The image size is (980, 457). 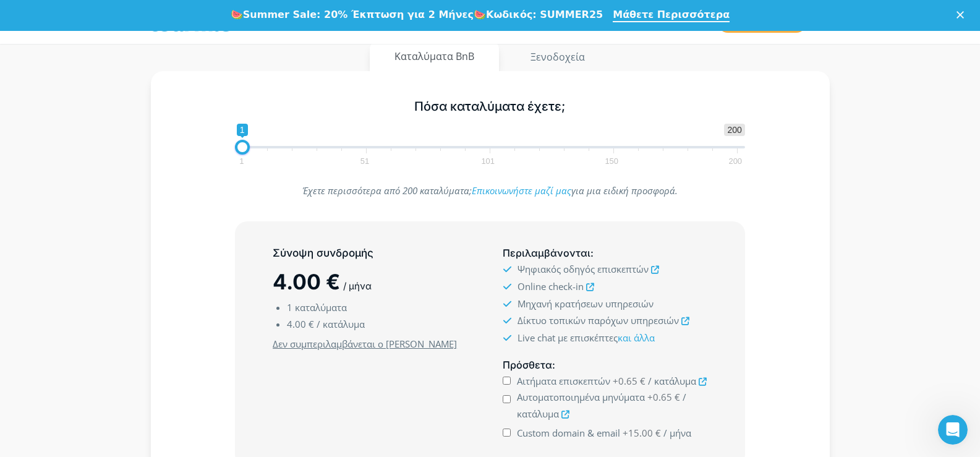 What do you see at coordinates (490, 191) in the screenshot?
I see `p: Έχετε περισσότερα από 200 καταλύματα; για μια ειδική προσφορά.` at bounding box center [490, 191].